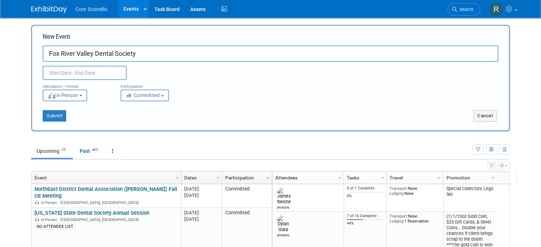  I want to click on span: Core Scientific, so click(91, 9).